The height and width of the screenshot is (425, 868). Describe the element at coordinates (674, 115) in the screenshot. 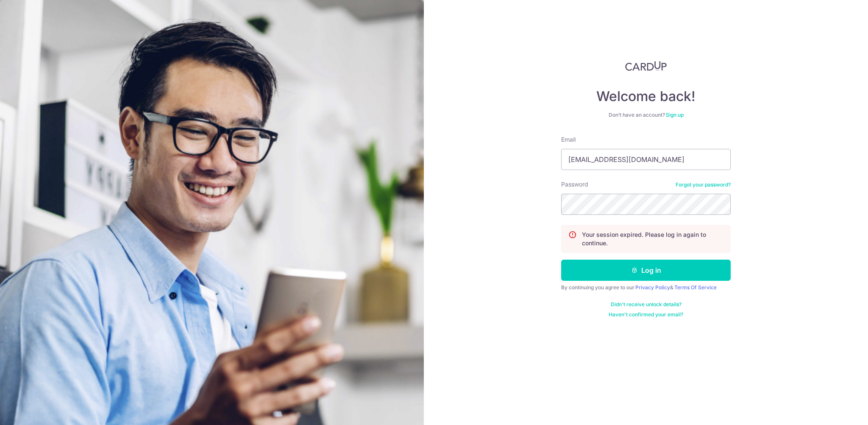

I see `a: Sign up` at that location.